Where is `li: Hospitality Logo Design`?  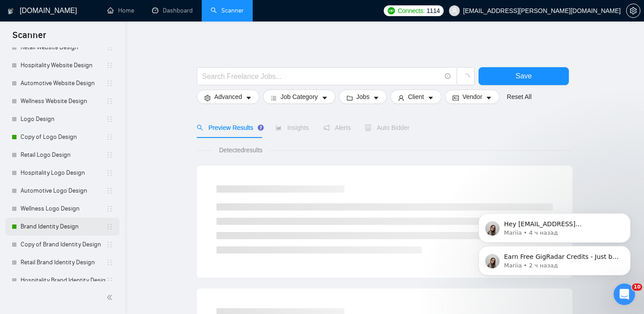 li: Hospitality Logo Design is located at coordinates (62, 173).